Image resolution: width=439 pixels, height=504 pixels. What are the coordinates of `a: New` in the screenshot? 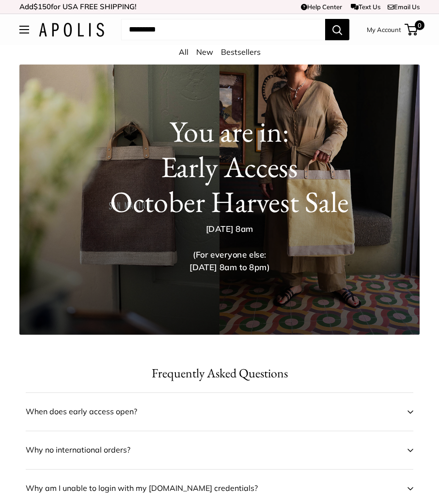 It's located at (204, 52).